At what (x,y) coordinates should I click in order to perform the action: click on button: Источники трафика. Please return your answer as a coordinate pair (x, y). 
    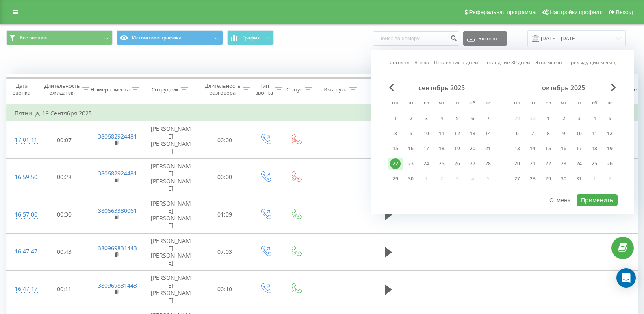
    Looking at the image, I should click on (170, 37).